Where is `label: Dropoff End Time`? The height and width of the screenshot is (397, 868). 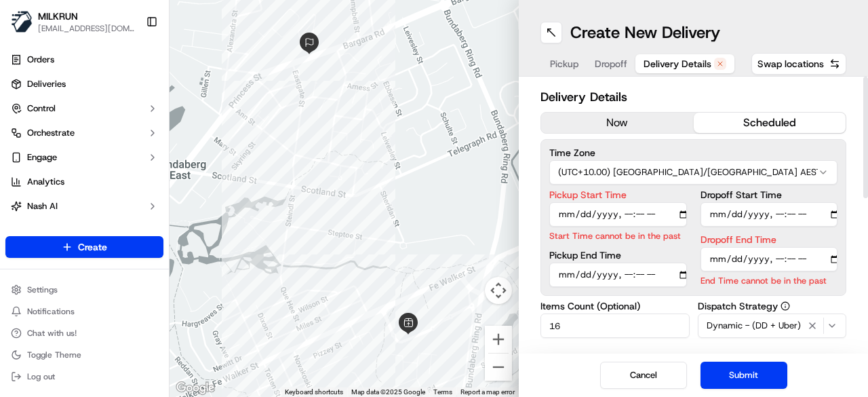
label: Dropoff End Time is located at coordinates (769, 239).